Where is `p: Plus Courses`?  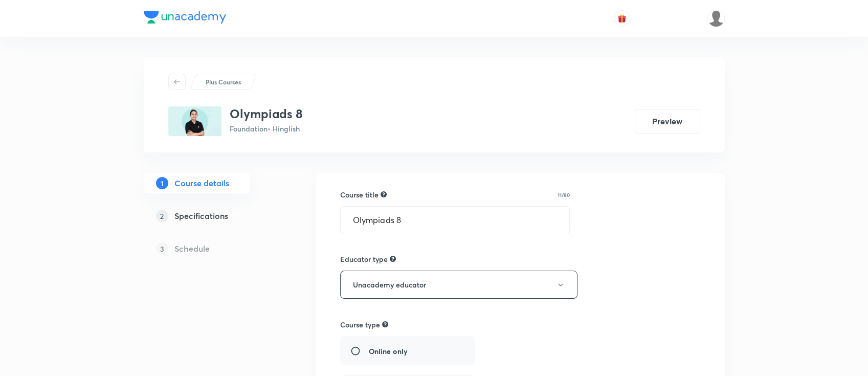
p: Plus Courses is located at coordinates (223, 82).